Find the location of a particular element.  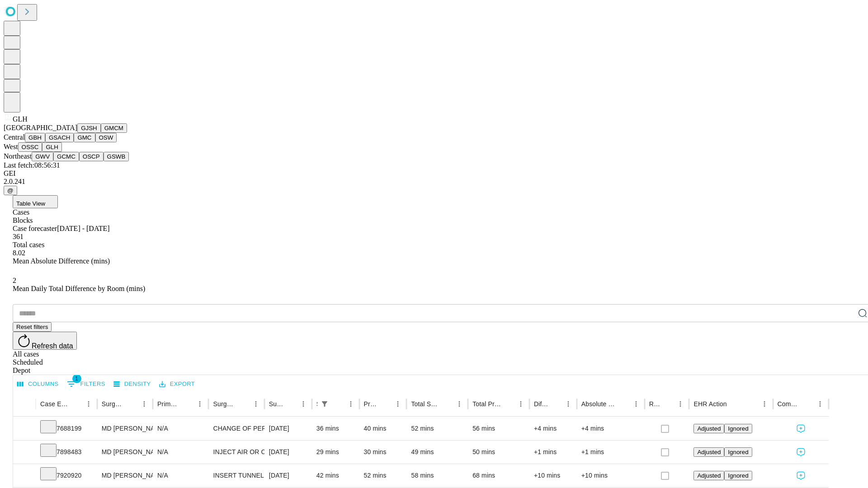

span: 361 is located at coordinates (18, 237).